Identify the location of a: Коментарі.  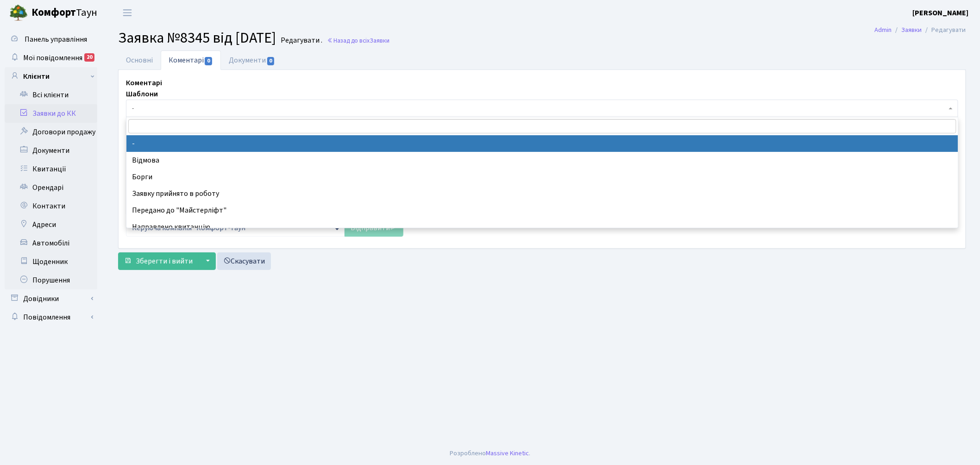
(191, 60).